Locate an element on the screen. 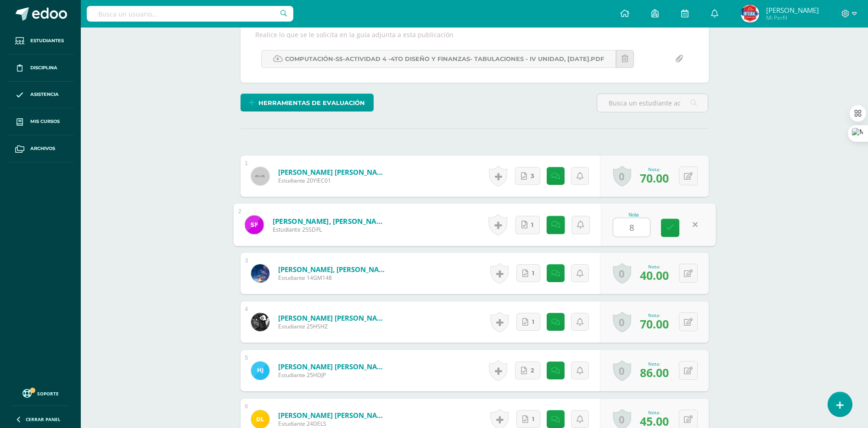  span: Estudiante 25HDJP is located at coordinates (333, 375).